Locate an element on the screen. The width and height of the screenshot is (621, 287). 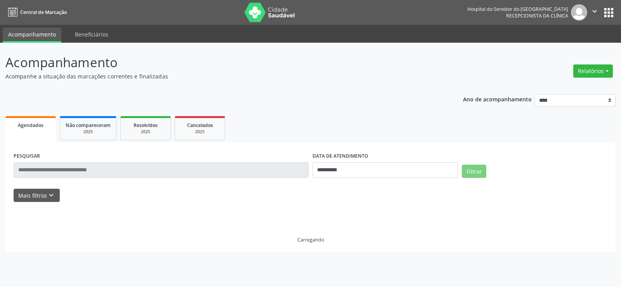
img: img is located at coordinates (579, 12).